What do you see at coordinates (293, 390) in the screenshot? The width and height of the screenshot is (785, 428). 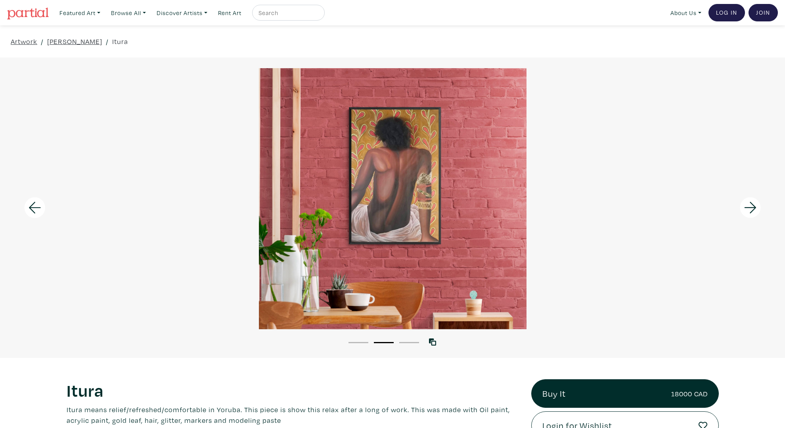 I see `h1: Itura` at bounding box center [293, 390].